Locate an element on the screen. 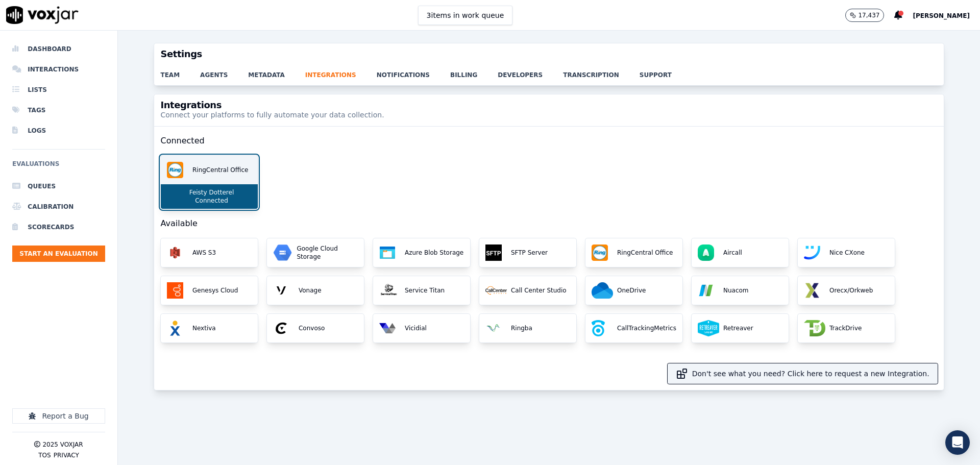  a: Calibration is located at coordinates (59, 207).